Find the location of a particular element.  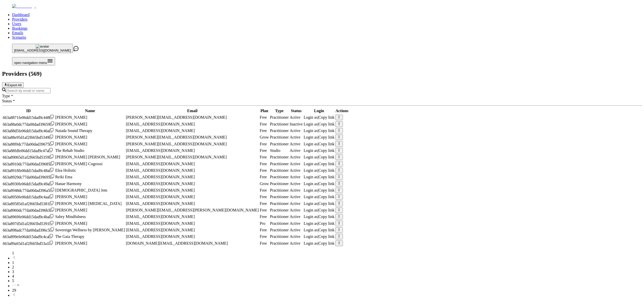

th: Status is located at coordinates (297, 111).